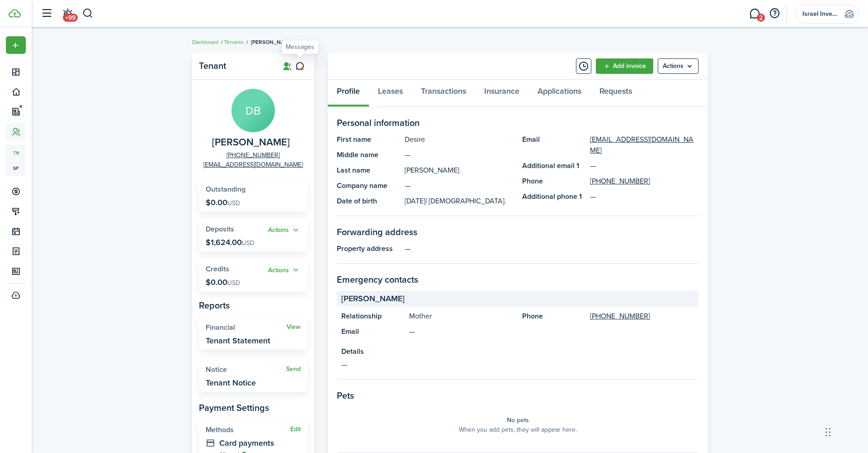 The image size is (868, 453). Describe the element at coordinates (369, 155) in the screenshot. I see `panel-main-title: Middle name` at that location.